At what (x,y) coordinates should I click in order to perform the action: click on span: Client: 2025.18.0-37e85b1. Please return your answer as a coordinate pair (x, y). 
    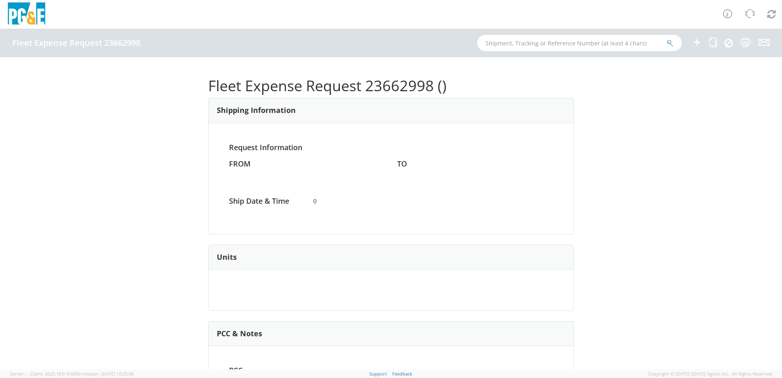
    Looking at the image, I should click on (82, 374).